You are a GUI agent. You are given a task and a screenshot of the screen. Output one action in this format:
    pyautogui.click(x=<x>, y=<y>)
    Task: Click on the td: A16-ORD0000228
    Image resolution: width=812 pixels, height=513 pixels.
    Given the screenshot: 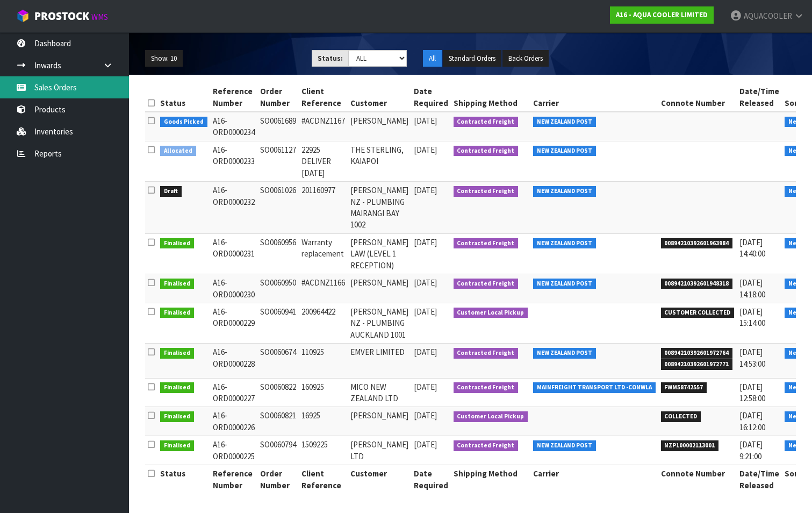 What is the action you would take?
    pyautogui.click(x=234, y=360)
    